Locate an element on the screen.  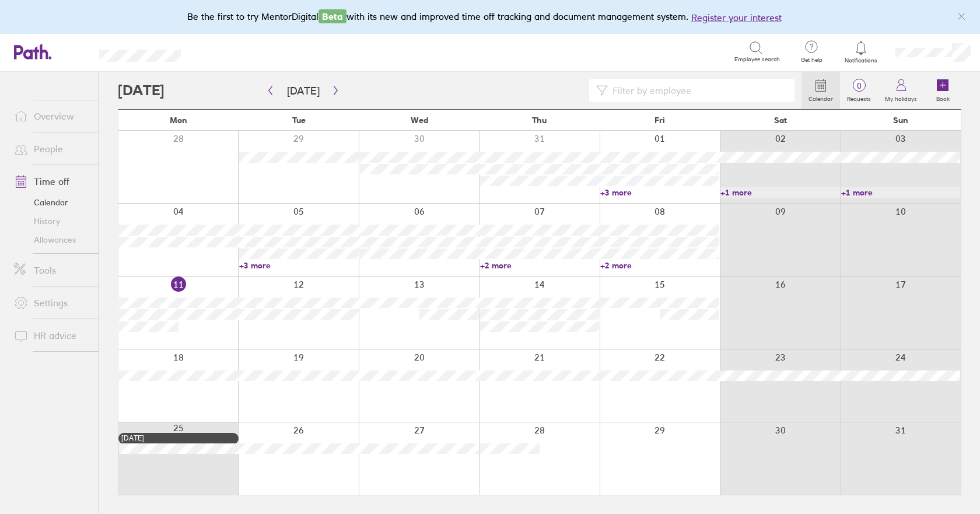
span: Sun is located at coordinates (901, 120).